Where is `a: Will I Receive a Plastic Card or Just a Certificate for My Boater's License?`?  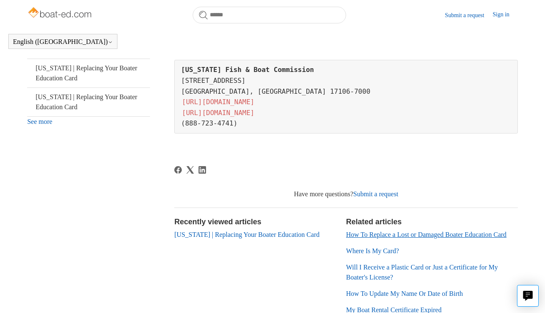 a: Will I Receive a Plastic Card or Just a Certificate for My Boater's License? is located at coordinates (422, 272).